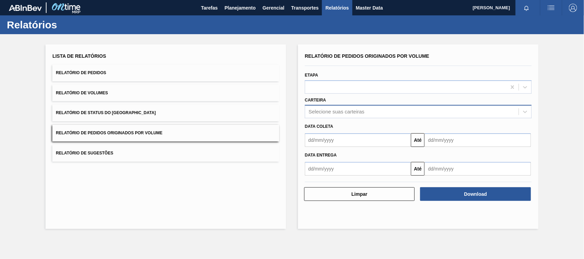 The height and width of the screenshot is (259, 584). What do you see at coordinates (337, 8) in the screenshot?
I see `span: Relatórios` at bounding box center [337, 8].